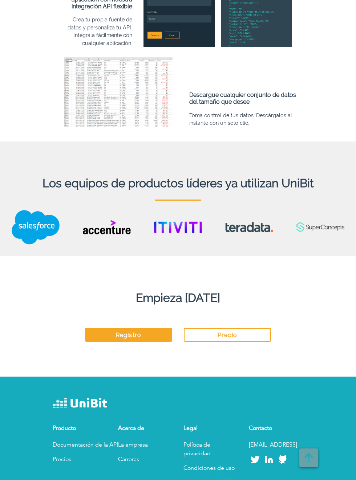  What do you see at coordinates (133, 446) in the screenshot?
I see `font: La empresa` at bounding box center [133, 446].